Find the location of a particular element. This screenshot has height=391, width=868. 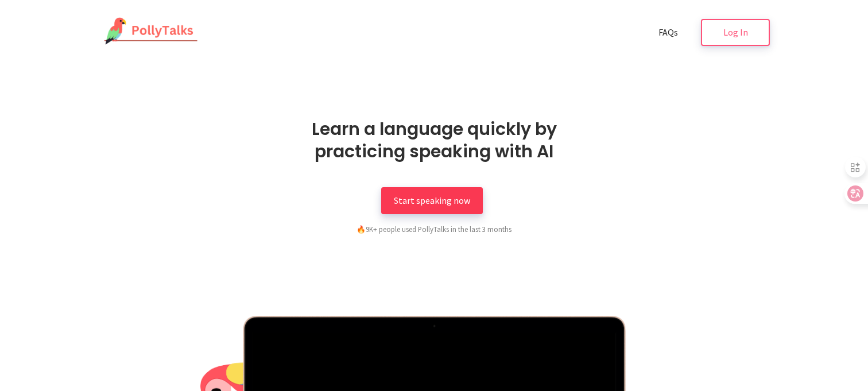

a: Log In is located at coordinates (736, 33).